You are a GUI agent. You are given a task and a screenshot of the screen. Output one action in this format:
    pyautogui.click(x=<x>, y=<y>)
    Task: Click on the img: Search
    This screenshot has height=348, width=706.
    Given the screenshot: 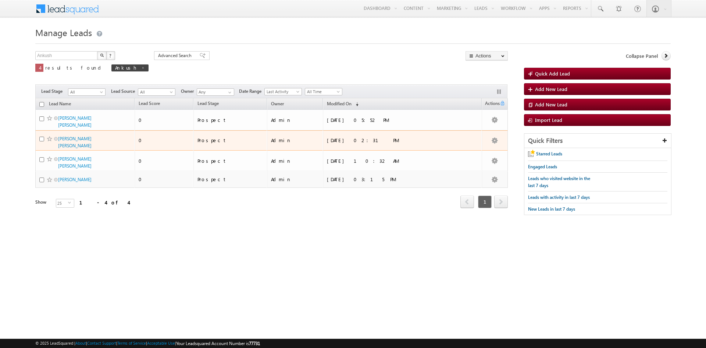 What is the action you would take?
    pyautogui.click(x=102, y=55)
    